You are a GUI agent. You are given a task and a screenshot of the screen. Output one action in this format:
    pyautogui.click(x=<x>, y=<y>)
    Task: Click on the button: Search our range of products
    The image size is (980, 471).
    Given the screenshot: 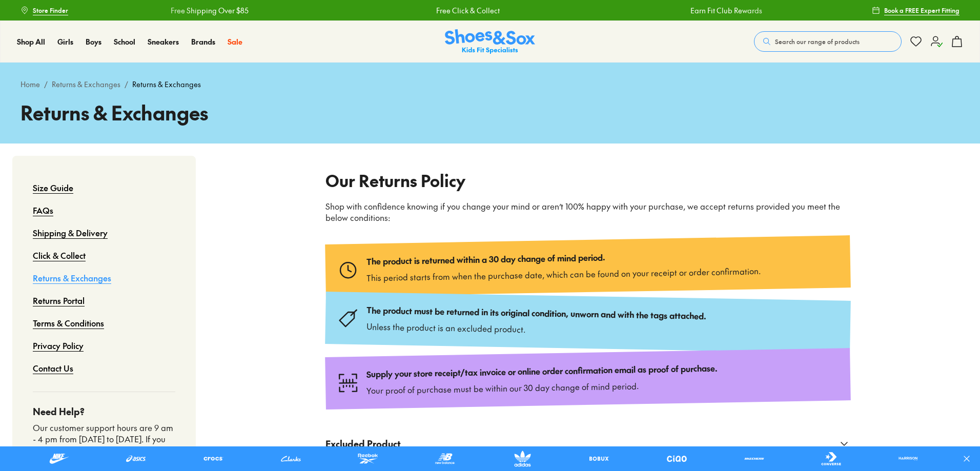 What is the action you would take?
    pyautogui.click(x=827, y=42)
    